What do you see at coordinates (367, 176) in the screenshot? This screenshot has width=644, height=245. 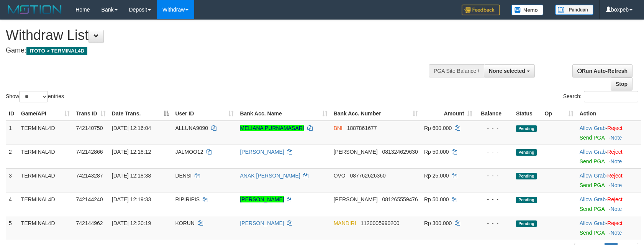 I see `span: Copy 087762626360 to clipboard` at bounding box center [367, 176].